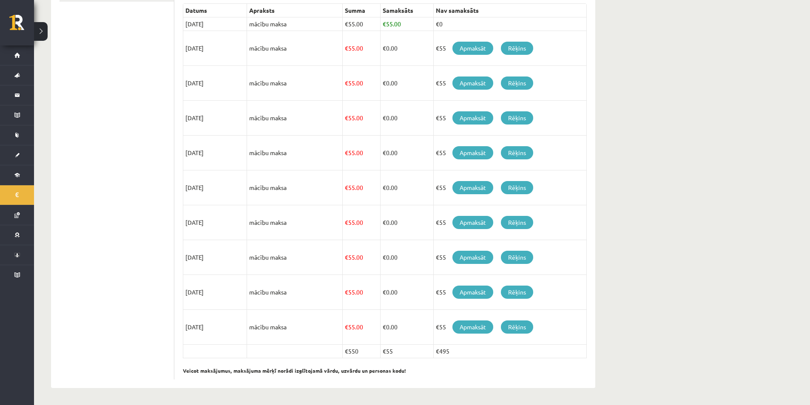 This screenshot has width=810, height=405. Describe the element at coordinates (407, 11) in the screenshot. I see `th: Samaksāts` at that location.